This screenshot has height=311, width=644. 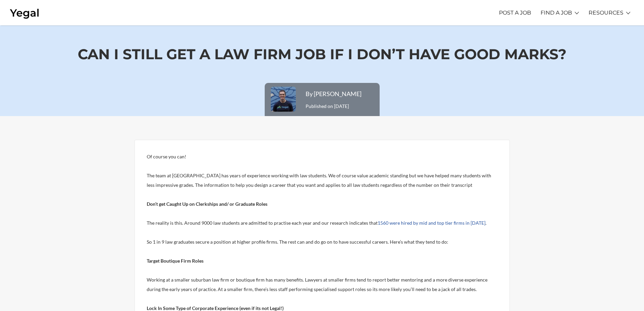 What do you see at coordinates (262, 223) in the screenshot?
I see `span: The reality is this. Around 9000 law students are admitted to practise each year and our research...` at bounding box center [262, 223].